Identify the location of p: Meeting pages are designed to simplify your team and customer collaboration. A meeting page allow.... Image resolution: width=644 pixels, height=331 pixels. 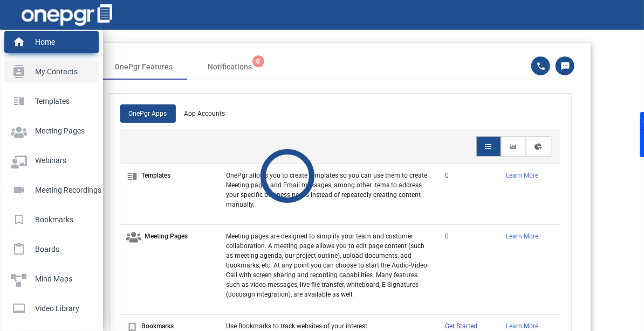
(329, 266).